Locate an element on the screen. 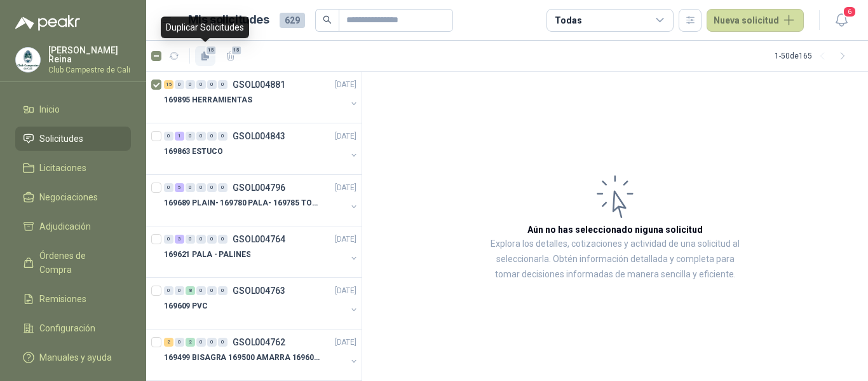 This screenshot has height=381, width=868. p: 169863 ESTUCO is located at coordinates (193, 152).